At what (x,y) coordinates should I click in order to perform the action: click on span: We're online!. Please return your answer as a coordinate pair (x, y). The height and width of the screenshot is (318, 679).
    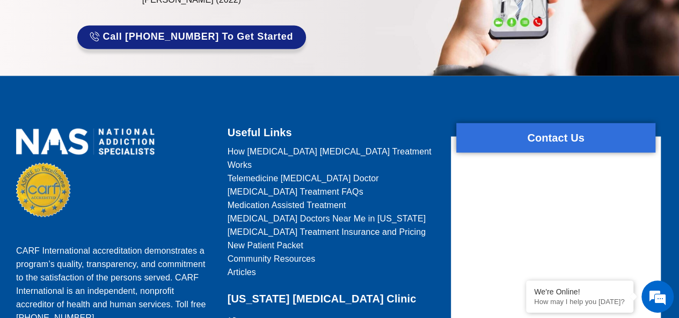
    Looking at the image, I should click on (105, 146).